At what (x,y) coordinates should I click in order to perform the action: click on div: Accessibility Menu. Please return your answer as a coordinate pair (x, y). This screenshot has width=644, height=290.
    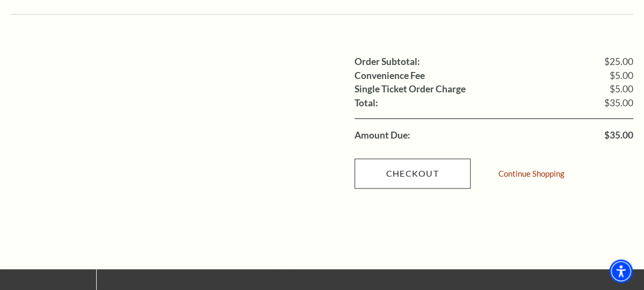
    Looking at the image, I should click on (621, 271).